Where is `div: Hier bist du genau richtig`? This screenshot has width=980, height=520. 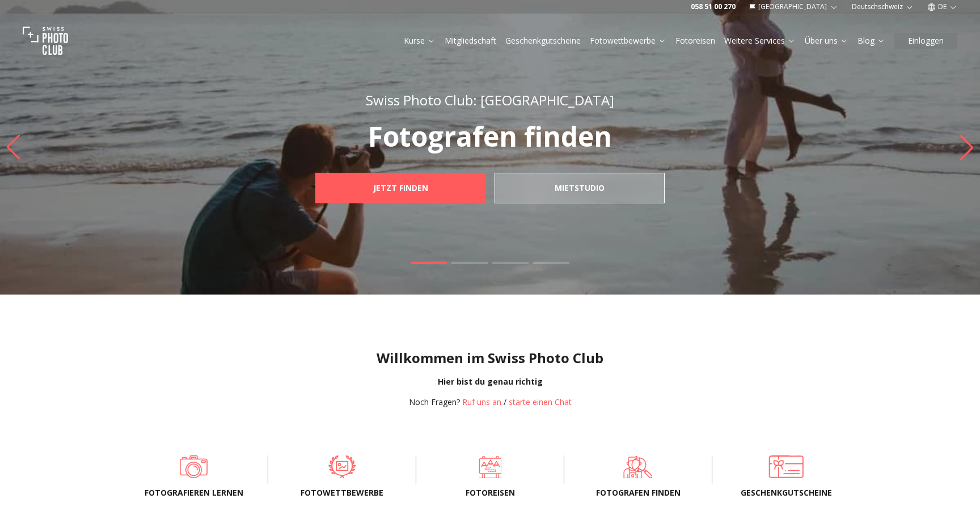 div: Hier bist du genau richtig is located at coordinates (490, 381).